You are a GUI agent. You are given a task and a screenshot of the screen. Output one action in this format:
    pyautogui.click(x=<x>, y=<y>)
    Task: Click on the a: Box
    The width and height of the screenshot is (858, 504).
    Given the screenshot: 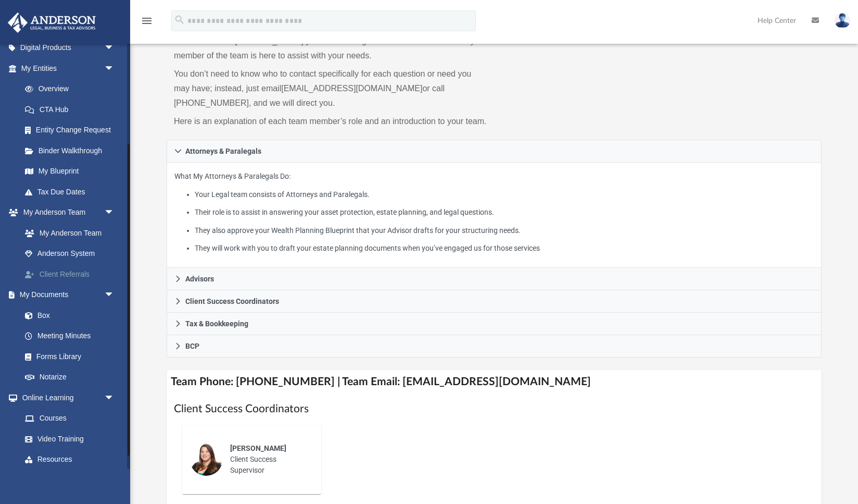 What is the action you would take?
    pyautogui.click(x=67, y=315)
    